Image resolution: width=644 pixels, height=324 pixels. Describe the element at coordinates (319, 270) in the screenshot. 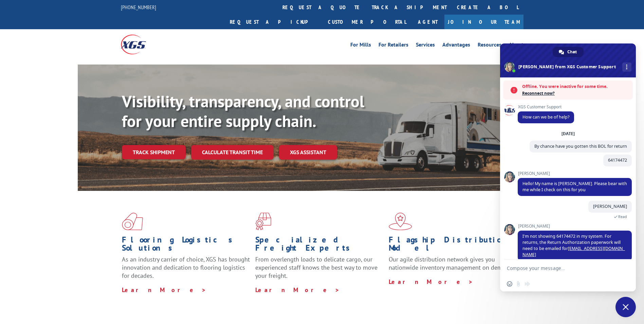

I see `p: From overlength loads to delicate cargo, our experienced staff knows the best way to move your fr...` at that location.